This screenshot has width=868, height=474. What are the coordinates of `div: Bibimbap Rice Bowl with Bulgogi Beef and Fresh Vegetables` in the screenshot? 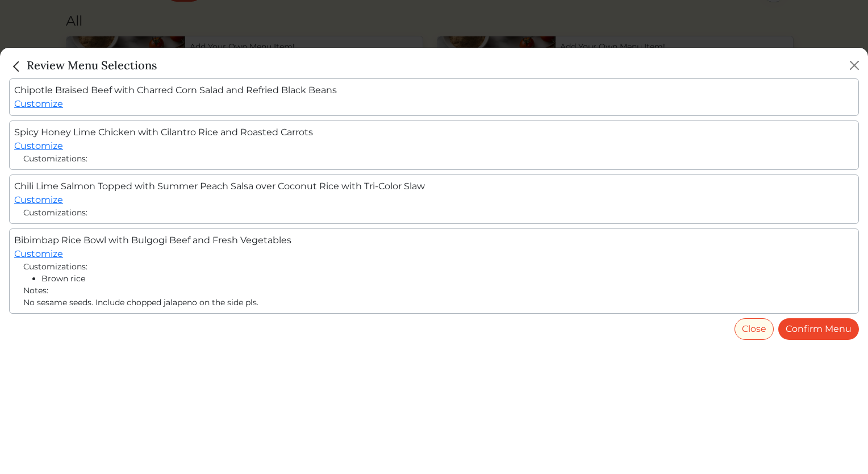 It's located at (434, 271).